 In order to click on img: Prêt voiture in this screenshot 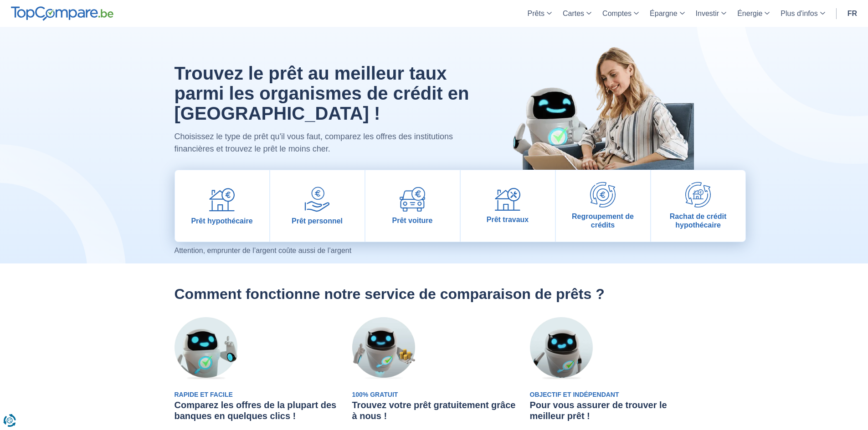, I will do `click(412, 199)`.